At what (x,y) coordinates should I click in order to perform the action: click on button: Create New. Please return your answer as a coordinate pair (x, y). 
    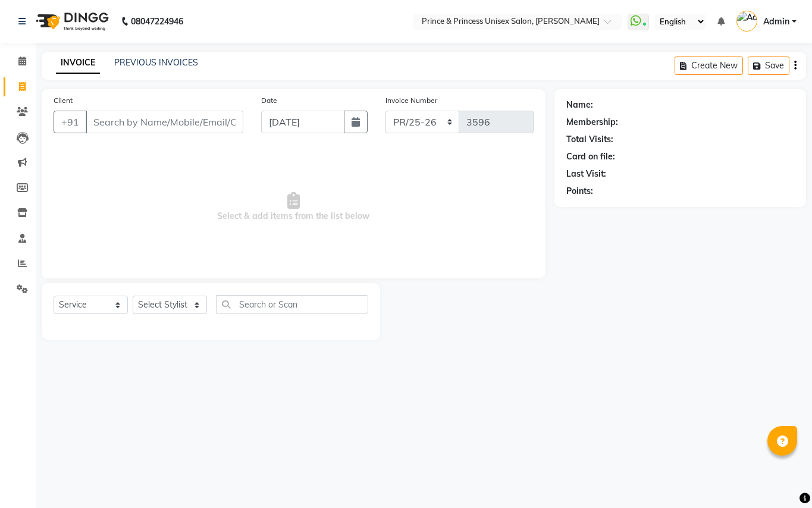
    Looking at the image, I should click on (709, 65).